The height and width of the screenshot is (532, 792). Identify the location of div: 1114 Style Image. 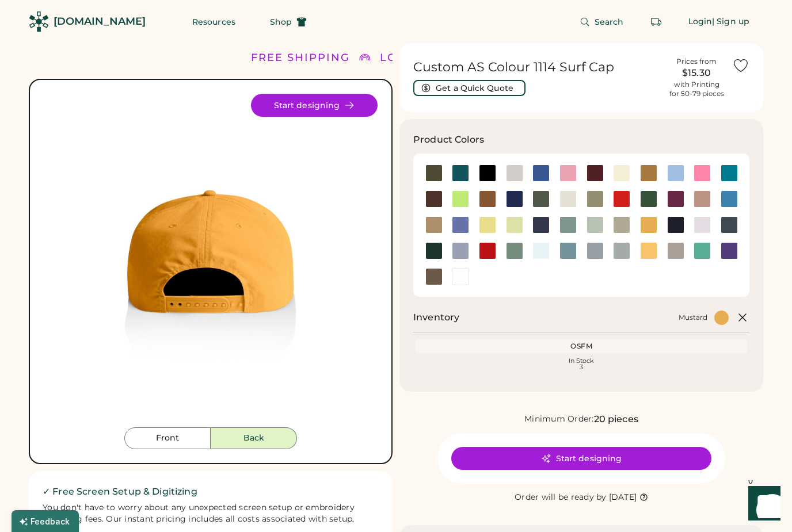
(211, 261).